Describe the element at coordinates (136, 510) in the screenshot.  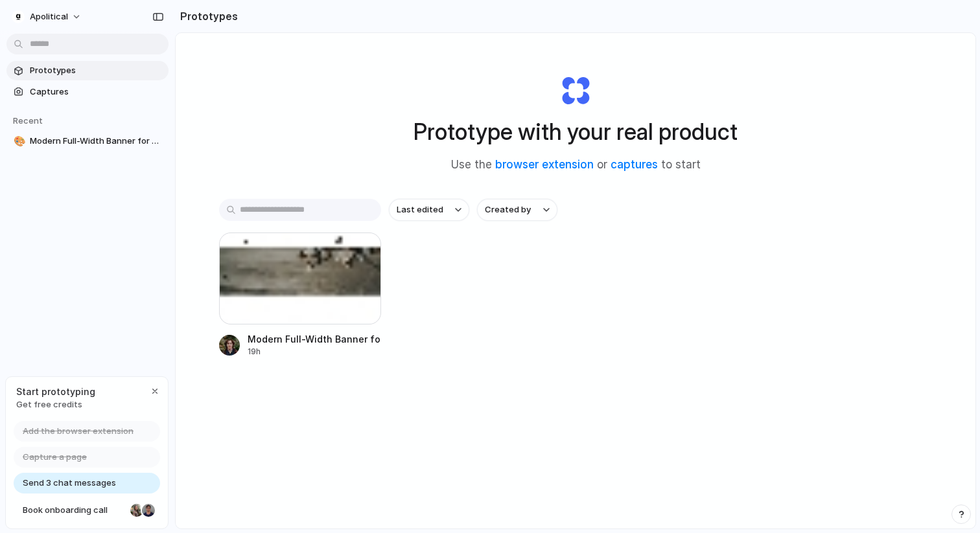
I see `div: Nicole Kubica` at that location.